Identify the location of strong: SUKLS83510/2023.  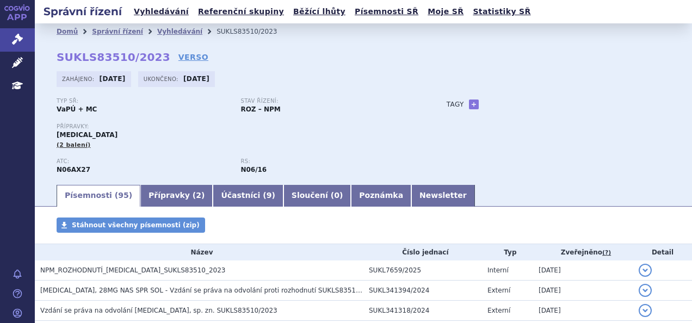
(113, 57).